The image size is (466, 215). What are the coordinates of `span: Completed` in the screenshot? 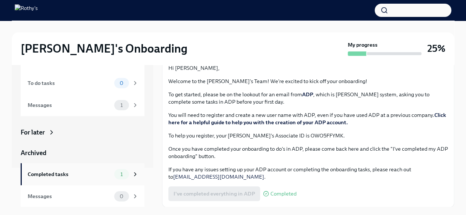 It's located at (283, 194).